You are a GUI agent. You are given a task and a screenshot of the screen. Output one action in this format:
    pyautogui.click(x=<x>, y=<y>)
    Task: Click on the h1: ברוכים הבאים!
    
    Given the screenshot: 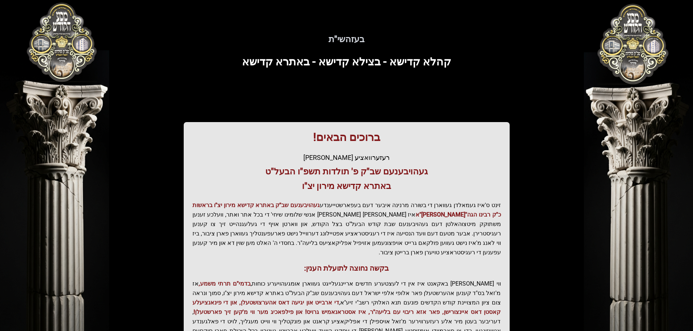 What is the action you would take?
    pyautogui.click(x=347, y=138)
    